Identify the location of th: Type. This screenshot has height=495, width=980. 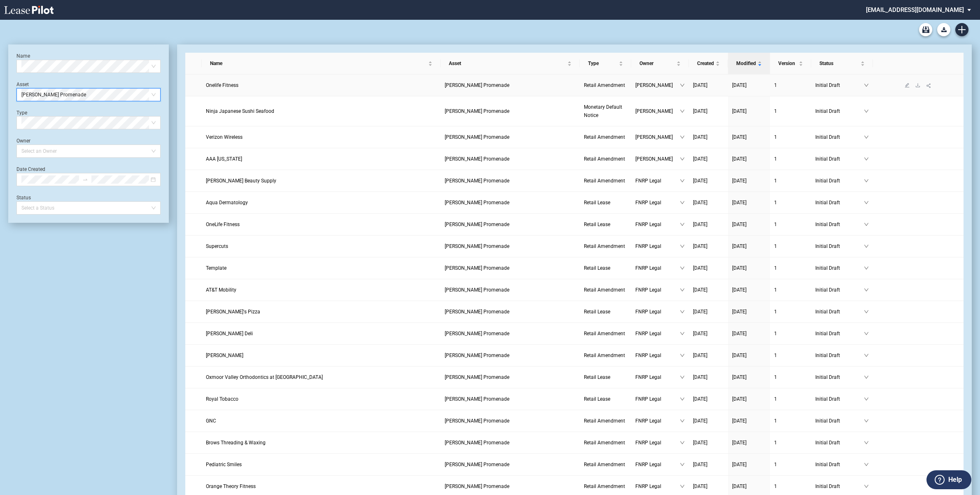
(606, 64).